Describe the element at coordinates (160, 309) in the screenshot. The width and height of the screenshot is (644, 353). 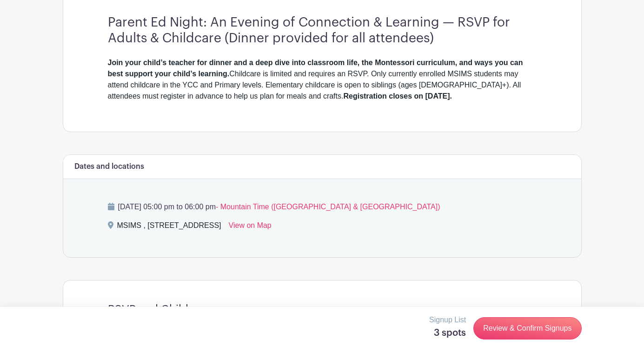
I see `h4: RSVP and Childcare` at that location.